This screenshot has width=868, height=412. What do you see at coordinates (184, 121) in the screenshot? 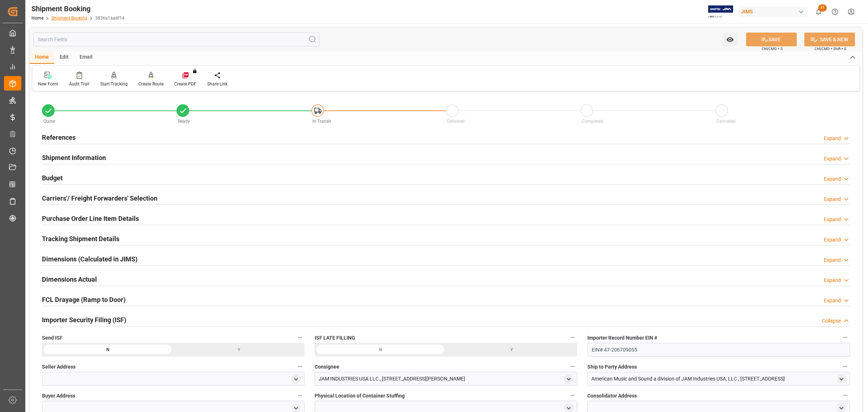
I see `span: Ready` at bounding box center [184, 121].